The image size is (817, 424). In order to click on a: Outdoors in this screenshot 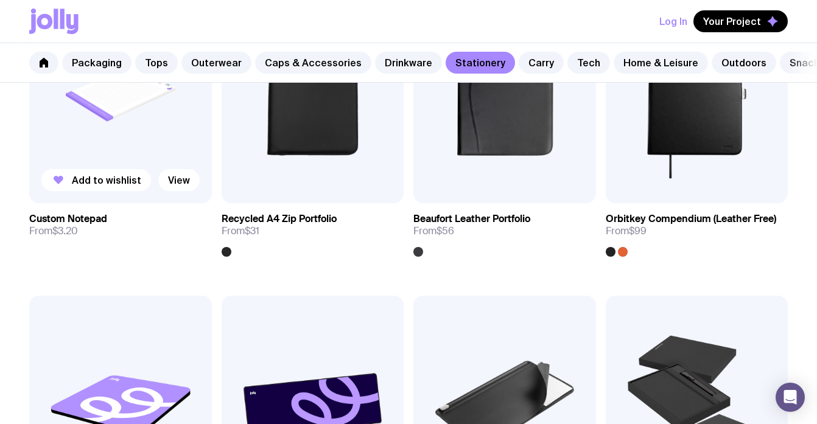, I will do `click(744, 63)`.